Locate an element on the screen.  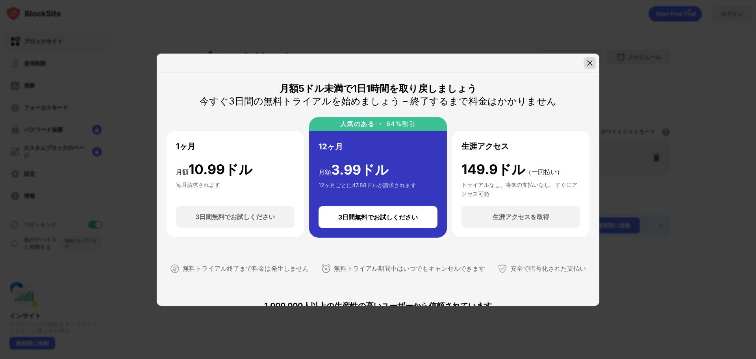
font: 12ヶ月ごとに47.88ドルが請求されます is located at coordinates (368, 185).